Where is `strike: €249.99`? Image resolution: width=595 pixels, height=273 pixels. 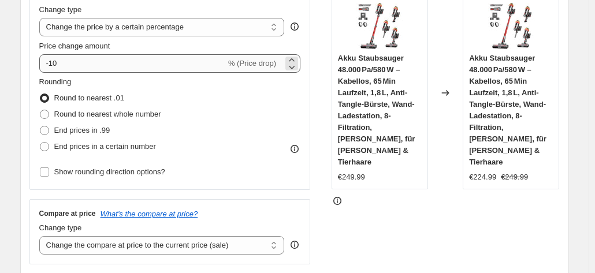
strike: €249.99 is located at coordinates (514, 177).